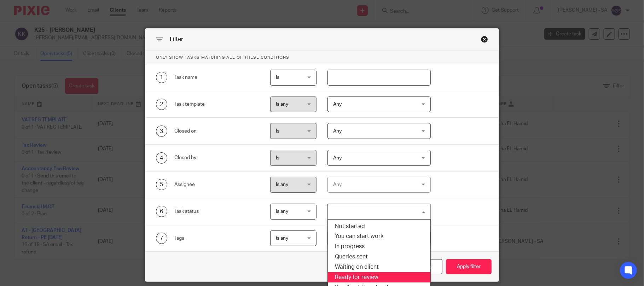  I want to click on div: Closed on, so click(217, 131).